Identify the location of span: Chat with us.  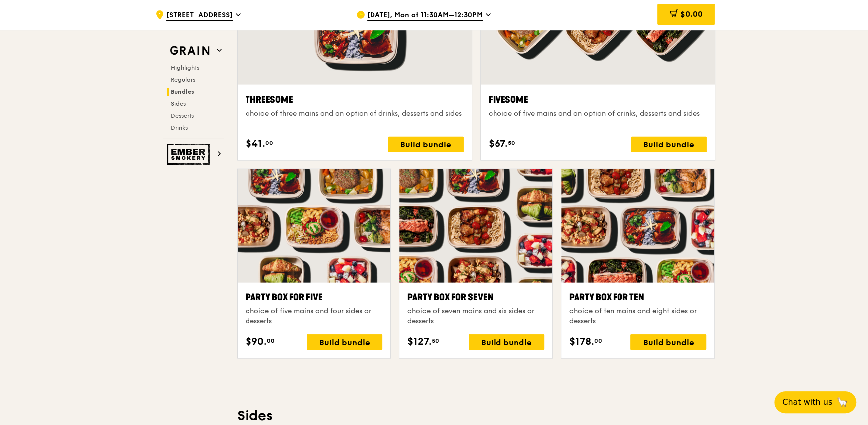
(807, 402).